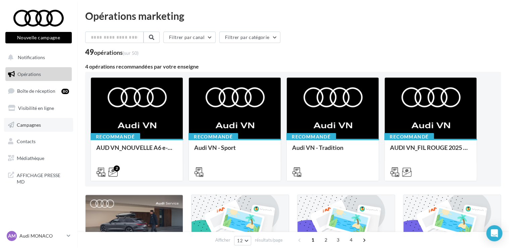 The height and width of the screenshot is (248, 509). I want to click on button: Filtrer par canal, so click(189, 37).